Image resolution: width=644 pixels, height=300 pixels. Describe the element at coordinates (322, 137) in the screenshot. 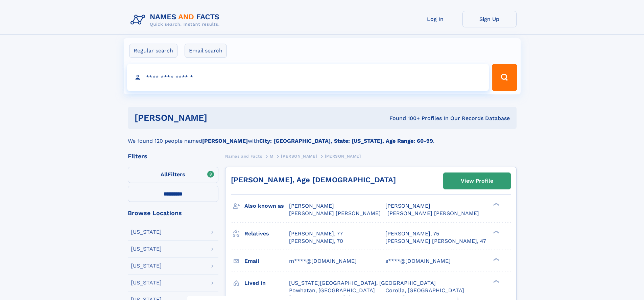

I see `div: We found 120 people named with .` at that location.